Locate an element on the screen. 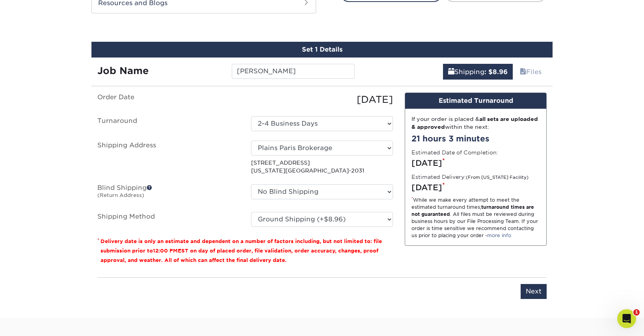  strong: turnaround times are not guaranteed is located at coordinates (473, 210).